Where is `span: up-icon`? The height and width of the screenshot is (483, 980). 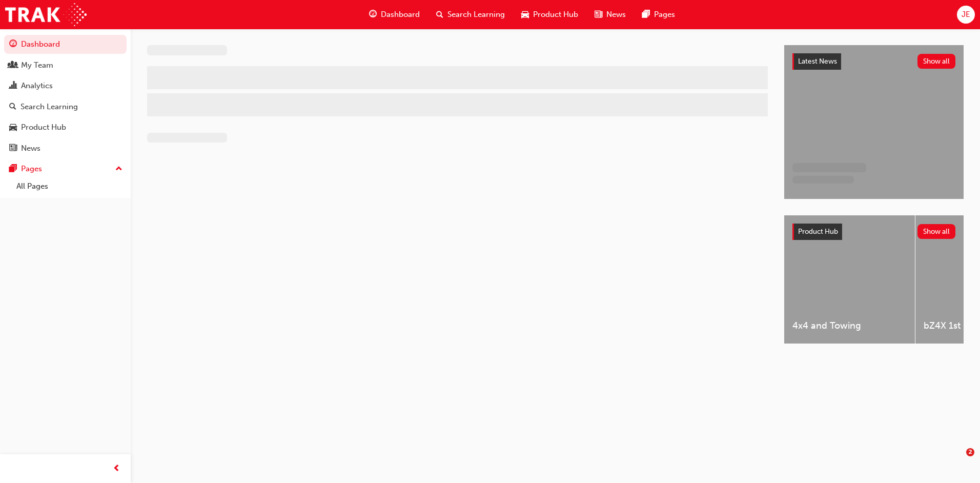
span: up-icon is located at coordinates (119, 169).